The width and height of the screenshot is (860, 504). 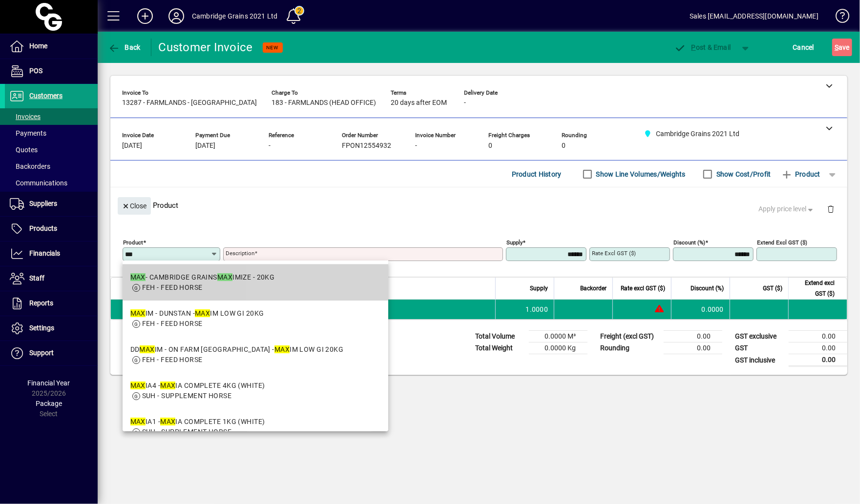 What do you see at coordinates (759, 349) in the screenshot?
I see `td: GST` at bounding box center [759, 349].